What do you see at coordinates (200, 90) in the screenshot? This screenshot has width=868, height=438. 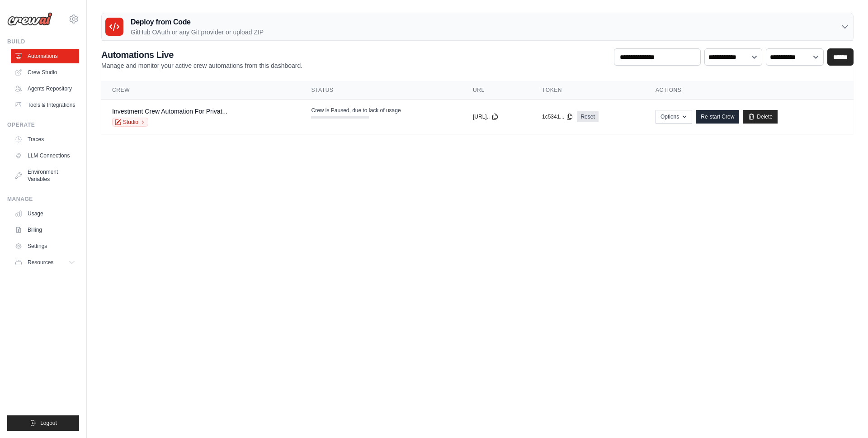 I see `th: Crew` at bounding box center [200, 90].